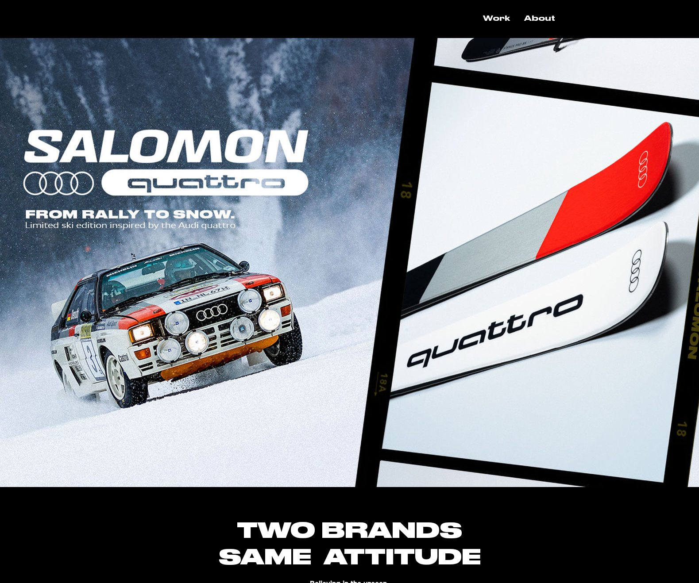  Describe the element at coordinates (540, 19) in the screenshot. I see `a: About` at that location.